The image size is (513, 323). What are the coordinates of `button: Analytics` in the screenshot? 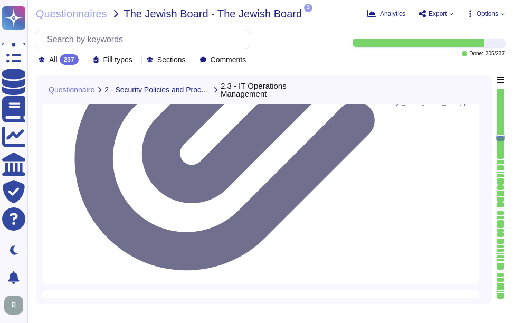 It's located at (386, 14).